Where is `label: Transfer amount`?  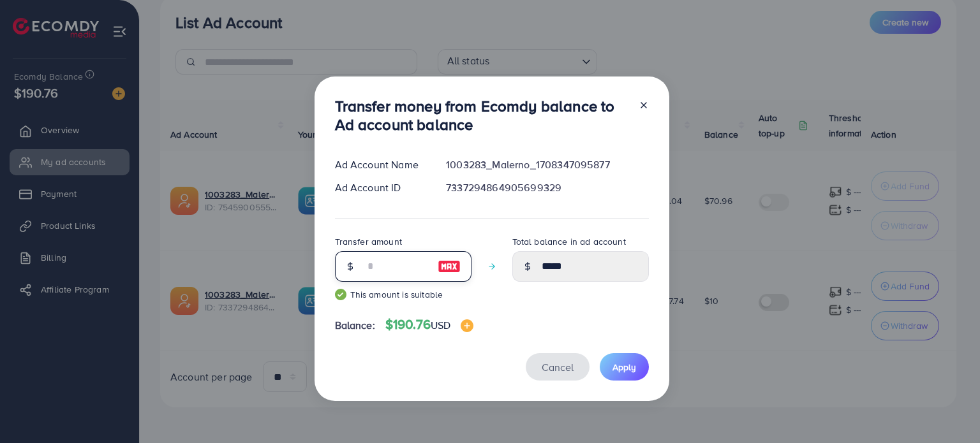 label: Transfer amount is located at coordinates (368, 242).